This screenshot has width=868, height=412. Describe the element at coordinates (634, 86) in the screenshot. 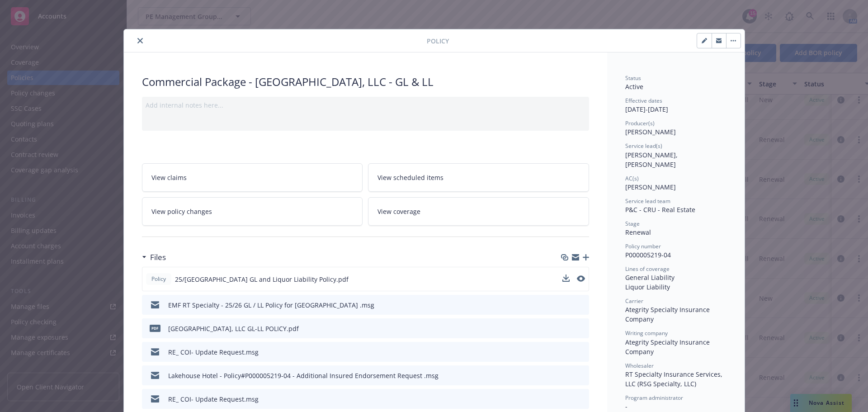

I see `span: Active` at that location.